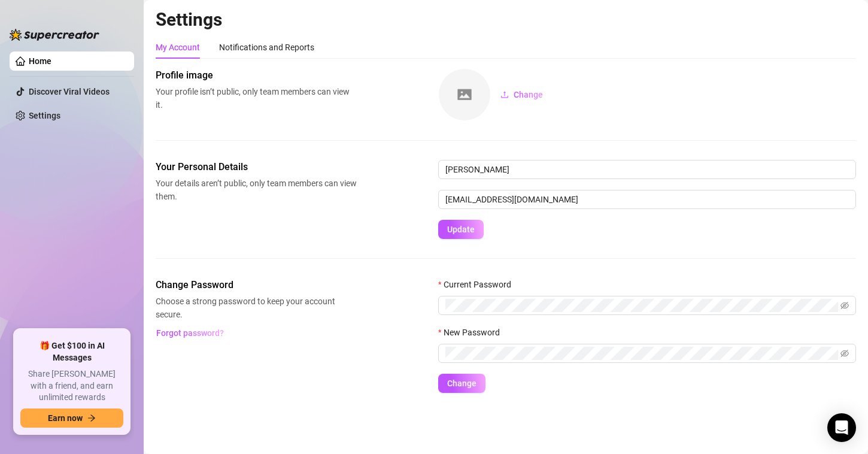 This screenshot has width=868, height=454. Describe the element at coordinates (65, 418) in the screenshot. I see `span: Earn now` at that location.